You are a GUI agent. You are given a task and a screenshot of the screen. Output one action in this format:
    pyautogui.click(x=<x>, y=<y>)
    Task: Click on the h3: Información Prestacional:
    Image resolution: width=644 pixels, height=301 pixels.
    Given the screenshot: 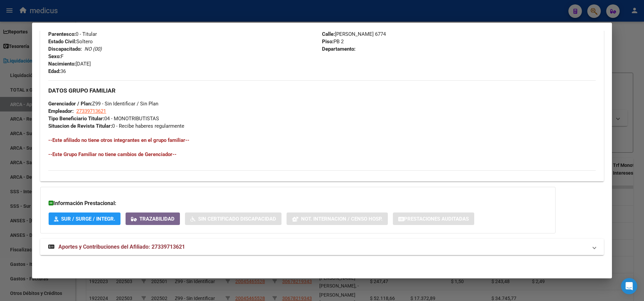 What is the action you would take?
    pyautogui.click(x=297, y=203)
    